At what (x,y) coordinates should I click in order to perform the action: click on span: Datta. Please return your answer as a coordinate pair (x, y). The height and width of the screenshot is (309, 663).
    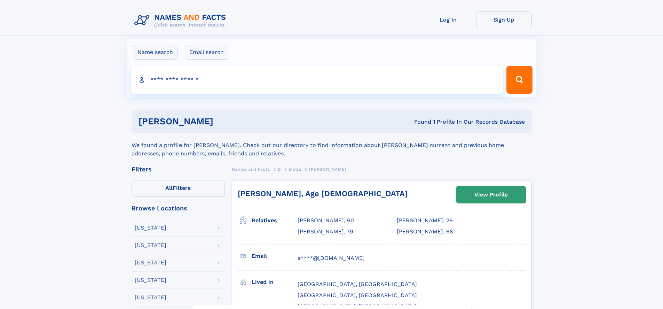
    Looking at the image, I should click on (295, 169).